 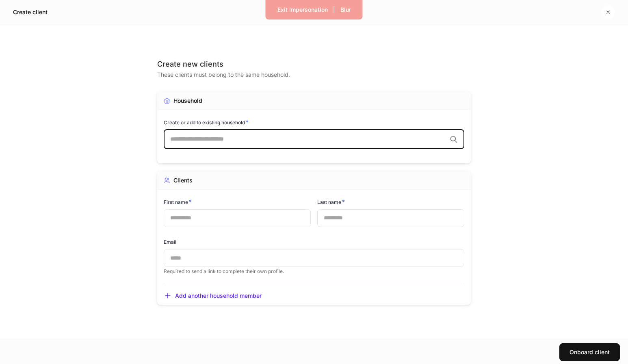 I want to click on div: Blur, so click(x=346, y=10).